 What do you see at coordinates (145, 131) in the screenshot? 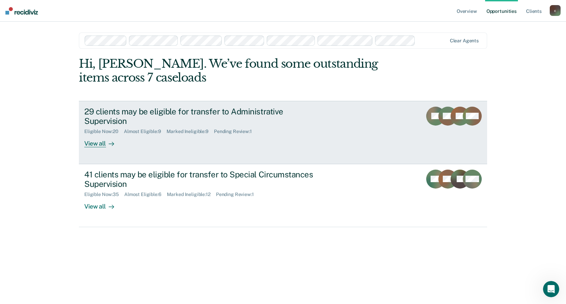
I see `div: Almost Eligible : 9` at bounding box center [145, 131].